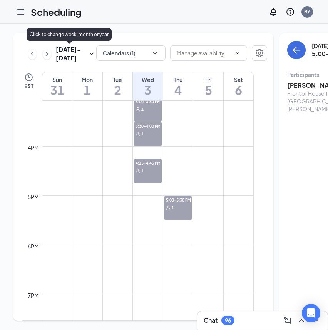 The image size is (328, 330). What do you see at coordinates (204, 53) in the screenshot?
I see `input: Manage availability` at bounding box center [204, 53].